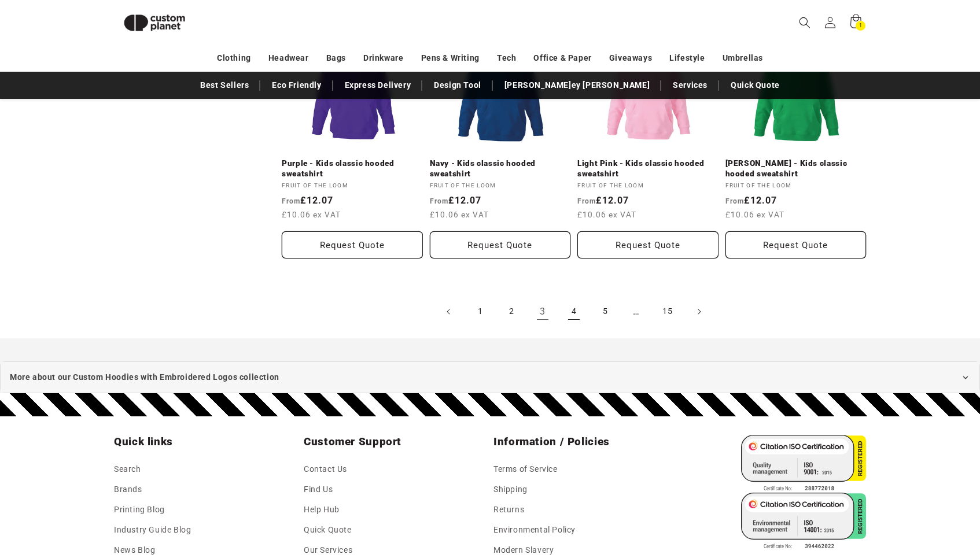  I want to click on a: Printing Blog, so click(139, 509).